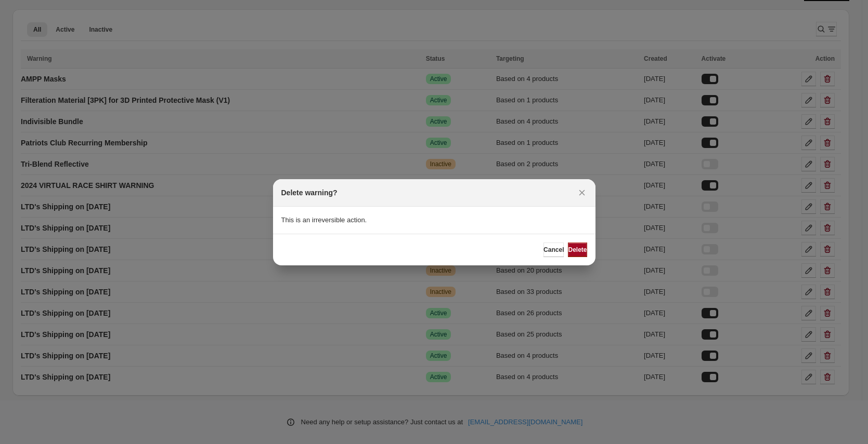 This screenshot has width=868, height=444. What do you see at coordinates (577, 250) in the screenshot?
I see `span: Delete` at bounding box center [577, 250].